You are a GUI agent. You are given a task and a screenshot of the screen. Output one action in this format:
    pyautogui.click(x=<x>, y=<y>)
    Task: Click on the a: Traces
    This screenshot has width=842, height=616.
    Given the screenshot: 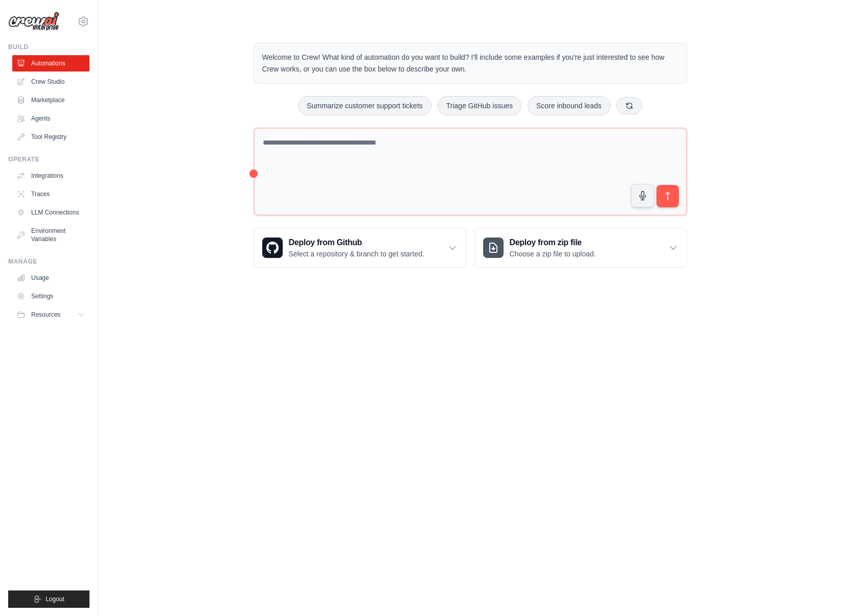 What is the action you would take?
    pyautogui.click(x=50, y=194)
    